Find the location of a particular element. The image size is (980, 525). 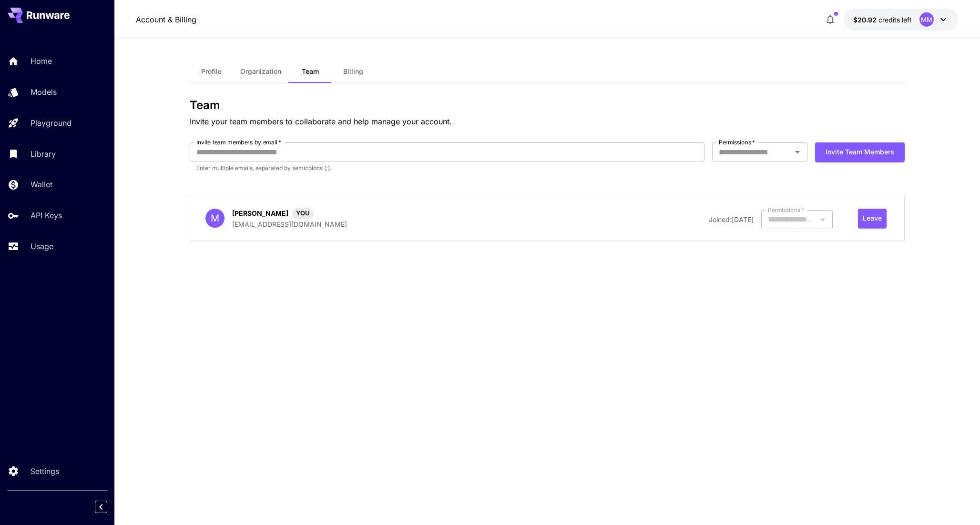

span: $20.92 is located at coordinates (866, 20).